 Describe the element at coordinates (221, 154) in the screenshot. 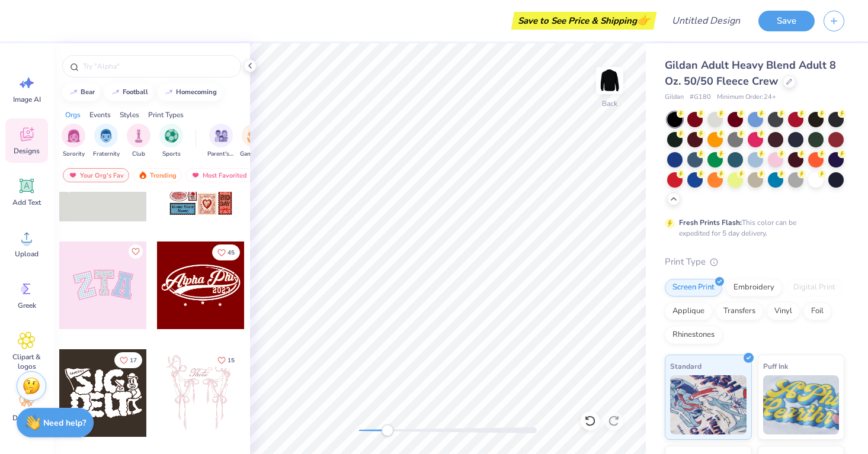

I see `span: Parent's Weekend` at that location.